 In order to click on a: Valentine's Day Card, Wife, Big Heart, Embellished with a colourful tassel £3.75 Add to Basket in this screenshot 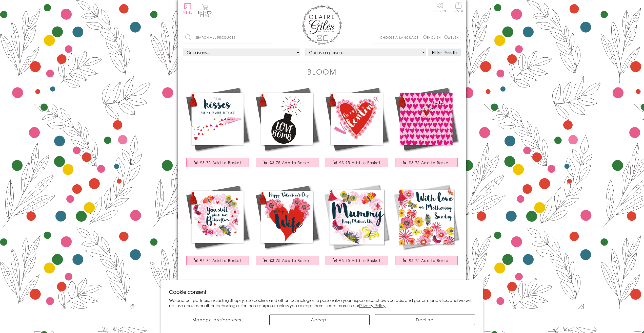, I will do `click(287, 226)`.